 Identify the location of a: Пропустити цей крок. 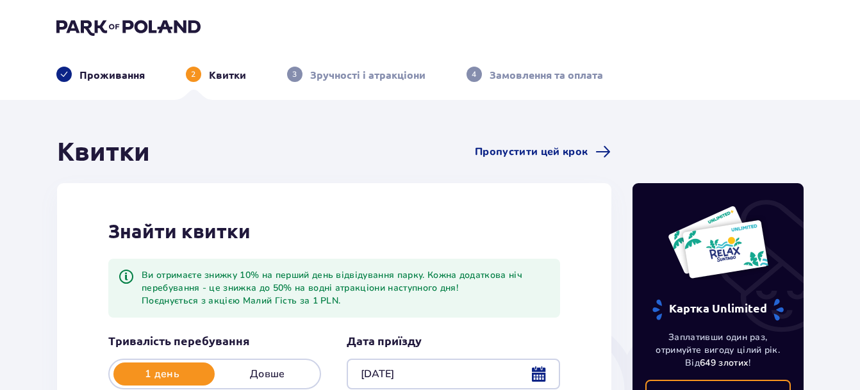
(543, 152).